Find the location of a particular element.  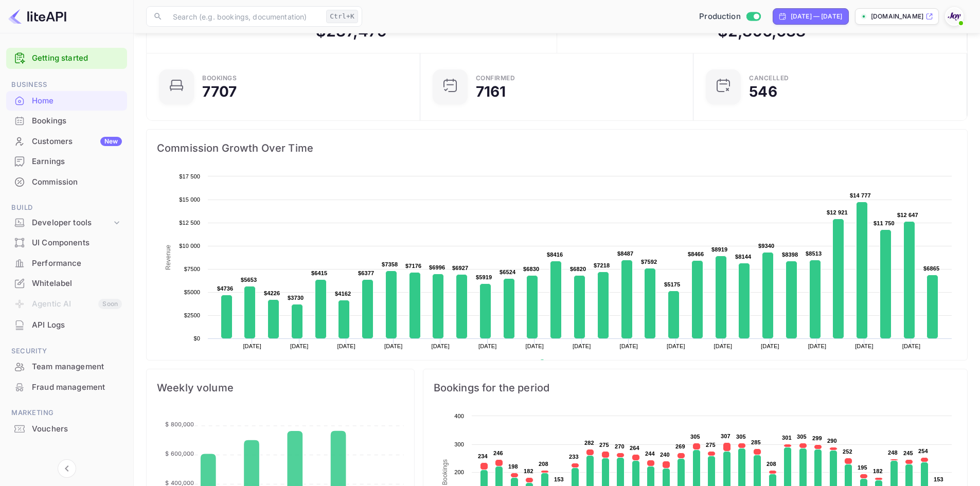

text: $6927 is located at coordinates (460, 268).